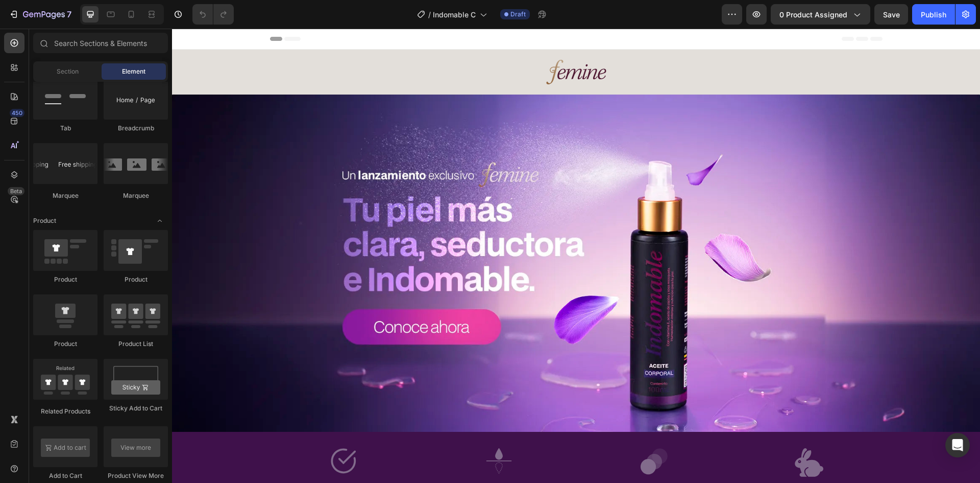 The image size is (980, 483). Describe the element at coordinates (482, 432) in the screenshot. I see `img: gempages_579749800392524548-899c6625-f055-4b93-bcd2-8e0a21508943.svg` at that location.